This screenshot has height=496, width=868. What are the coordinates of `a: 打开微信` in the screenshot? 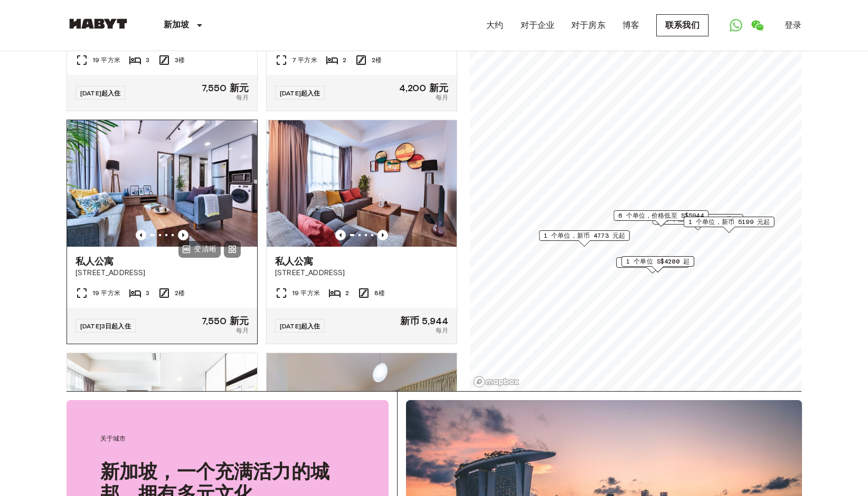 It's located at (757, 26).